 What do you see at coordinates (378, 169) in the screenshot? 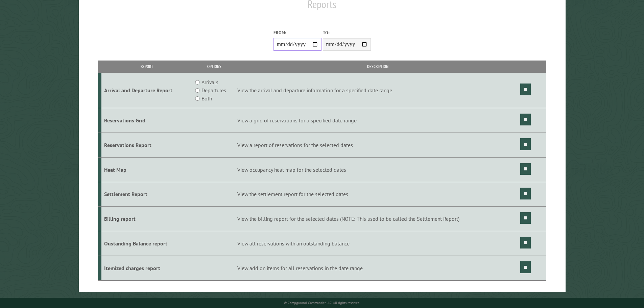
I see `td: View occupancy heat map for the selected dates` at bounding box center [378, 169].